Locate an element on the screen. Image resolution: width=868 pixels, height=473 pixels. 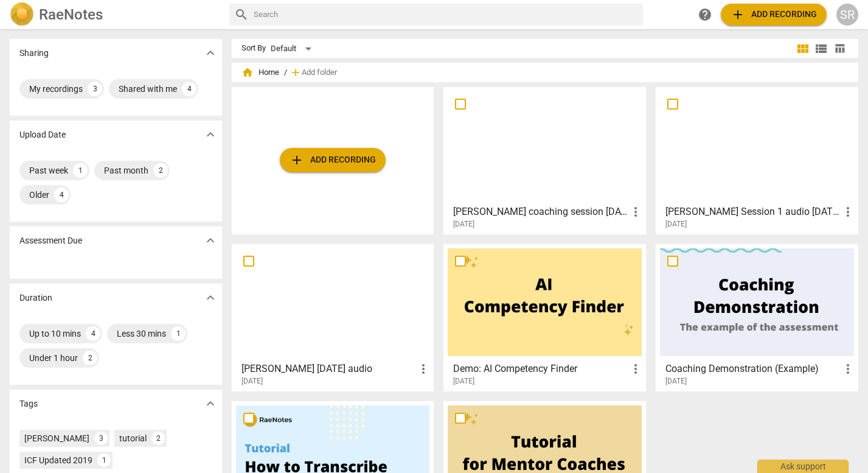
div: Default is located at coordinates (293, 48).